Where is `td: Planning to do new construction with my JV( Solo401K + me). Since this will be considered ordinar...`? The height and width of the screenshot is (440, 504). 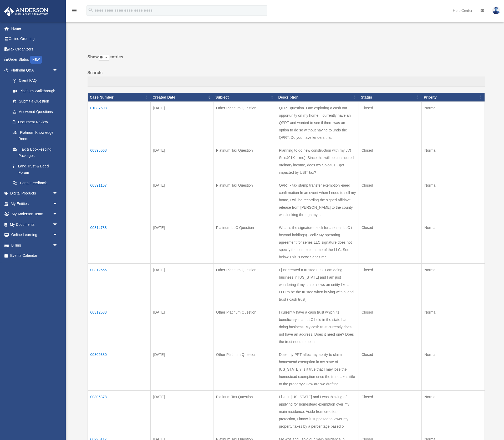
td: Planning to do new construction with my JV( Solo401K + me). Since this will be considered ordinar... is located at coordinates (318, 162).